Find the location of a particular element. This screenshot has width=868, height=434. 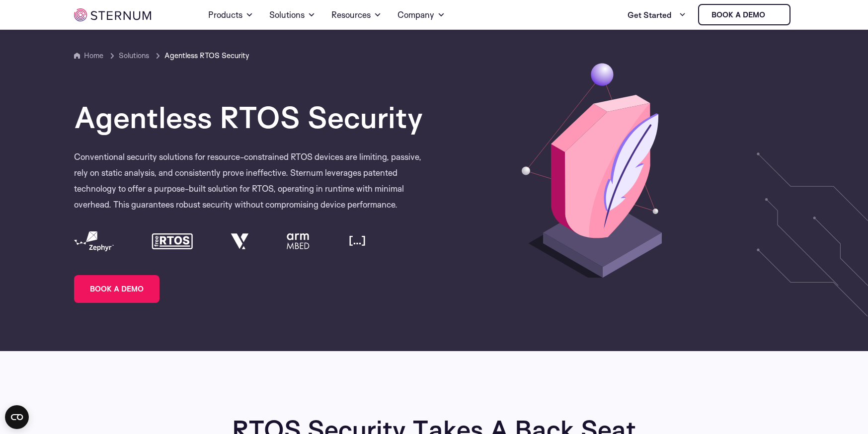

a: Products is located at coordinates (230, 15).